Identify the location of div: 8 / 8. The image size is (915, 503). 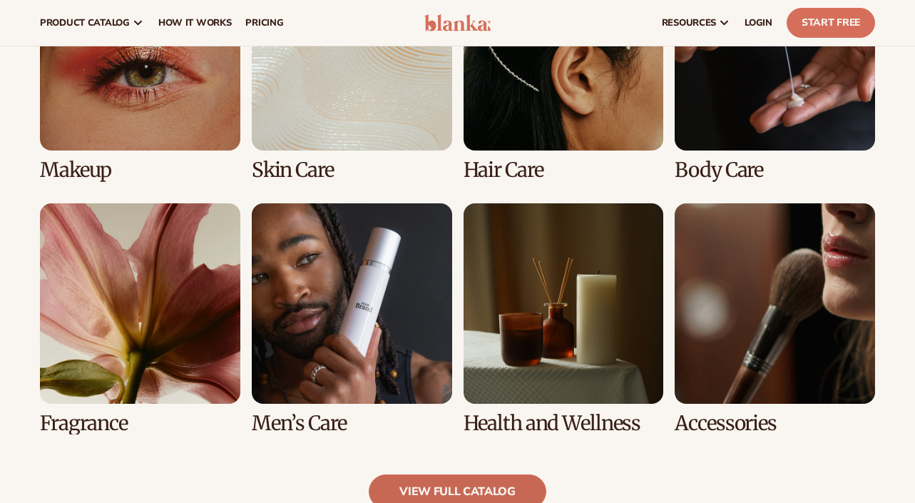
(775, 319).